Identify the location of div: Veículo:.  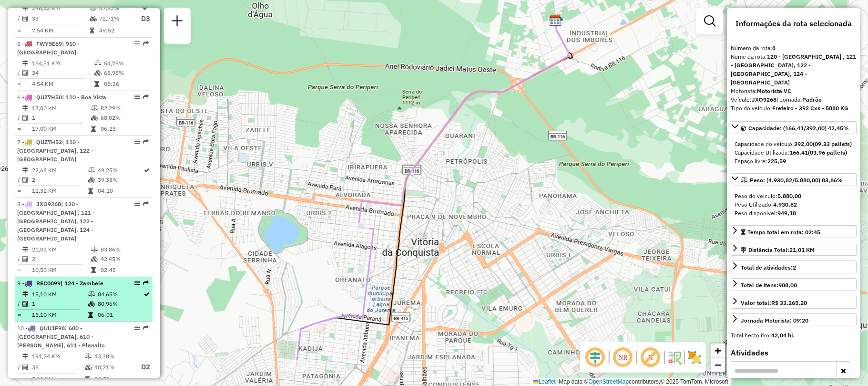
(794, 100).